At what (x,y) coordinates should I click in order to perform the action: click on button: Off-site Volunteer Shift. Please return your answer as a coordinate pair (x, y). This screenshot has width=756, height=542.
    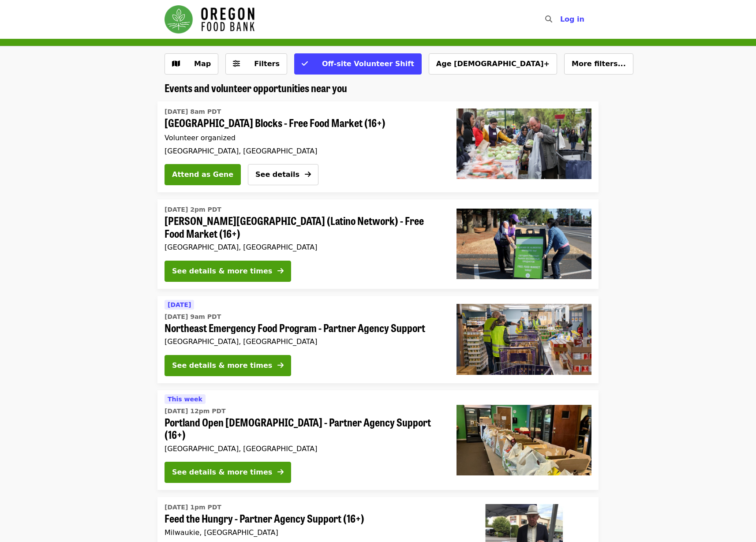
    Looking at the image, I should click on (358, 64).